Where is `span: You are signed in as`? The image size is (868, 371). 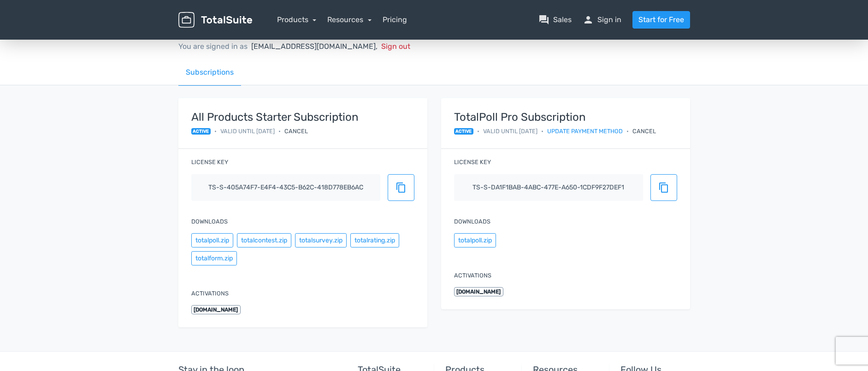
span: You are signed in as is located at coordinates (213, 46).